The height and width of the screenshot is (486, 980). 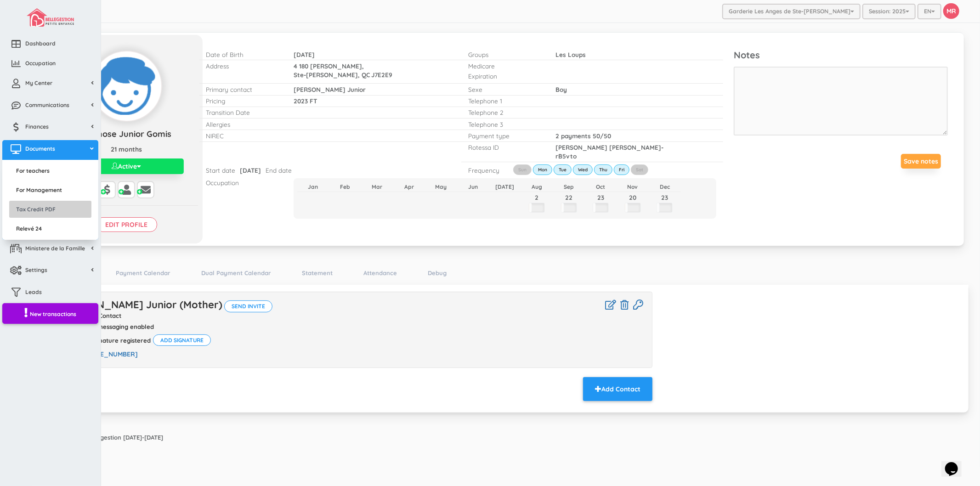 I want to click on span: Ministere de la Famille, so click(x=55, y=248).